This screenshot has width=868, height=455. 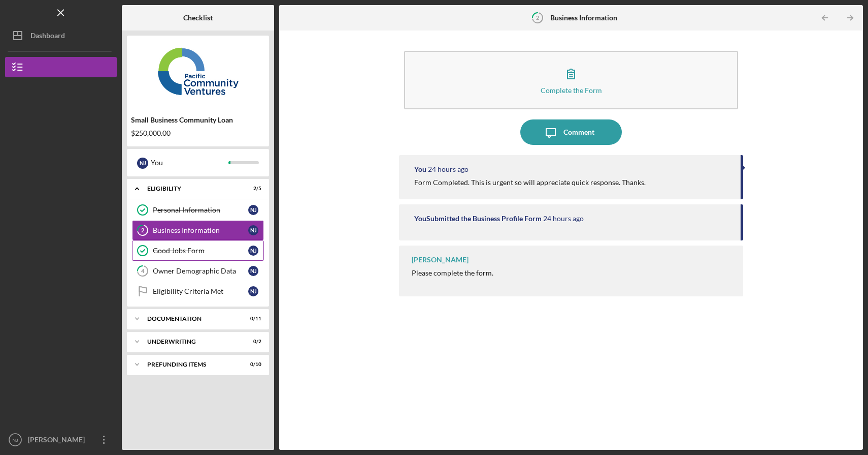 I want to click on a: Good Jobs FormNJ, so click(x=198, y=251).